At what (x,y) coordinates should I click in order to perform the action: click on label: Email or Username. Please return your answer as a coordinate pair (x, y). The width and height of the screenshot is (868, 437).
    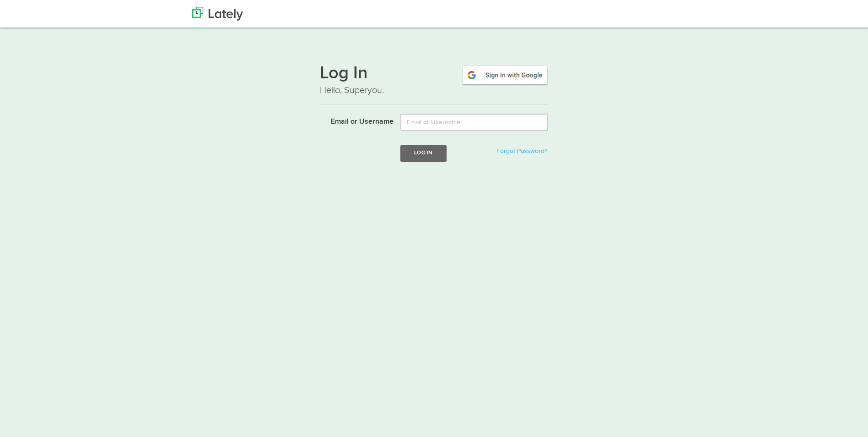
    Looking at the image, I should click on (353, 120).